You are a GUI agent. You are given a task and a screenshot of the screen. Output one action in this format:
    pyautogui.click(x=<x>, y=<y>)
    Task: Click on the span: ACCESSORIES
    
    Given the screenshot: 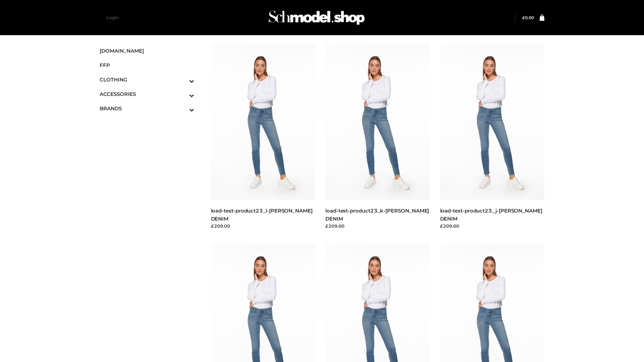 What is the action you would take?
    pyautogui.click(x=147, y=94)
    